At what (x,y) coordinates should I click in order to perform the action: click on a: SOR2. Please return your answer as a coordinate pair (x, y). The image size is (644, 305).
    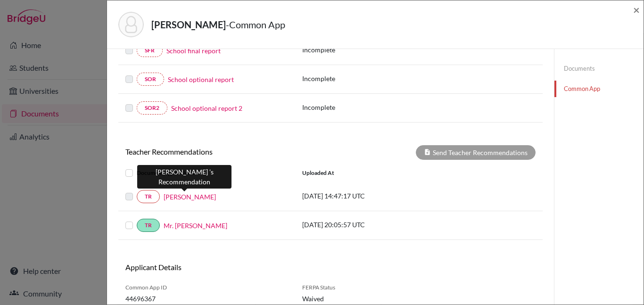
    Looking at the image, I should click on (152, 108).